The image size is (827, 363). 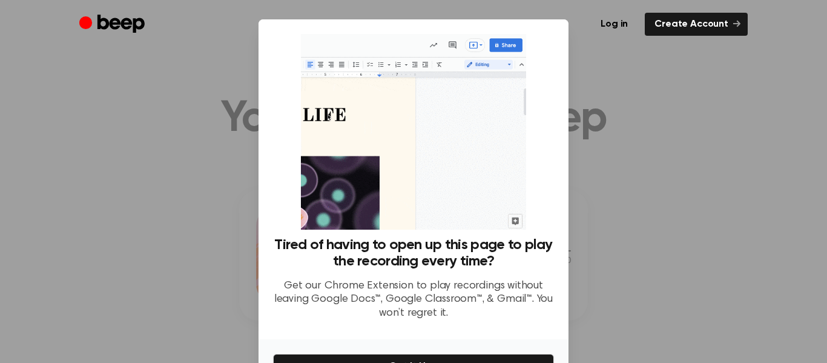 What do you see at coordinates (113, 24) in the screenshot?
I see `a: Beep` at bounding box center [113, 24].